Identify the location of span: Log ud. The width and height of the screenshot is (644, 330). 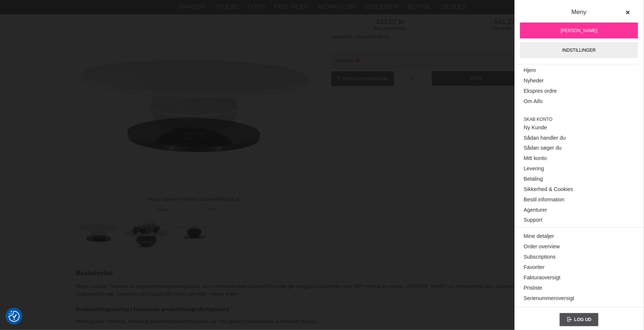
(583, 320).